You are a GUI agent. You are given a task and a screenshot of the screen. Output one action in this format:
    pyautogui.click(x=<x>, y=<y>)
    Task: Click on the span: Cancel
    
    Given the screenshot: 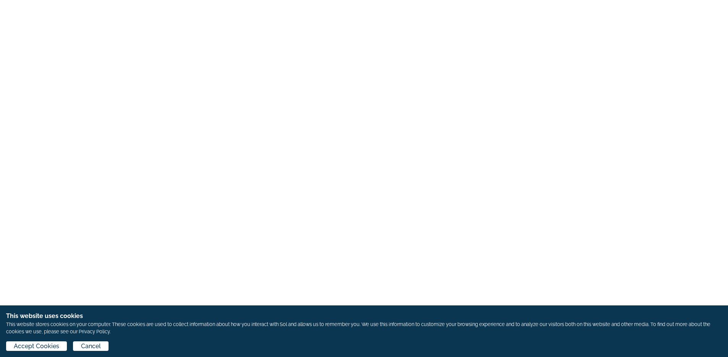 What is the action you would take?
    pyautogui.click(x=91, y=346)
    